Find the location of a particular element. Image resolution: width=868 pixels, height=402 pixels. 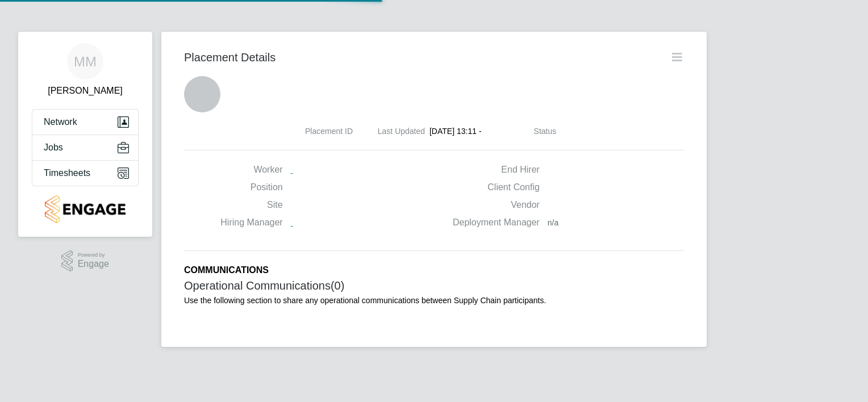

span: Powered by is located at coordinates (93, 255).